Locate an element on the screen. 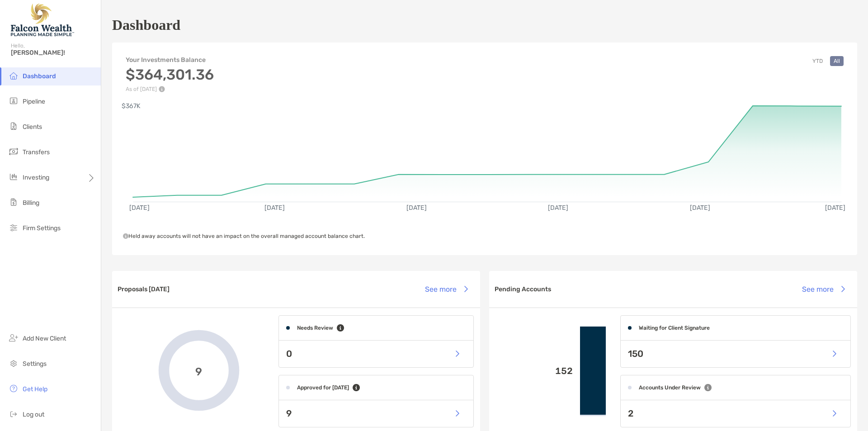  span: Investing is located at coordinates (35, 177).